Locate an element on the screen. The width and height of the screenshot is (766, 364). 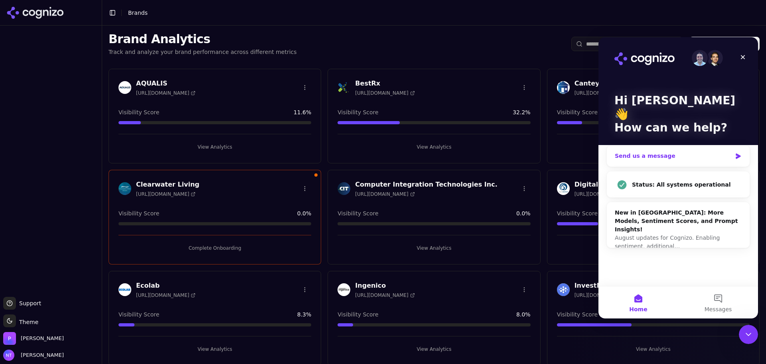
img: logo is located at coordinates (46, 22).